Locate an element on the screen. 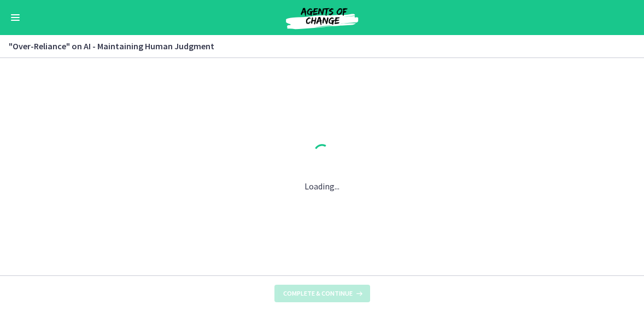 Image resolution: width=644 pixels, height=311 pixels. img: Agents of Change is located at coordinates (322, 18).